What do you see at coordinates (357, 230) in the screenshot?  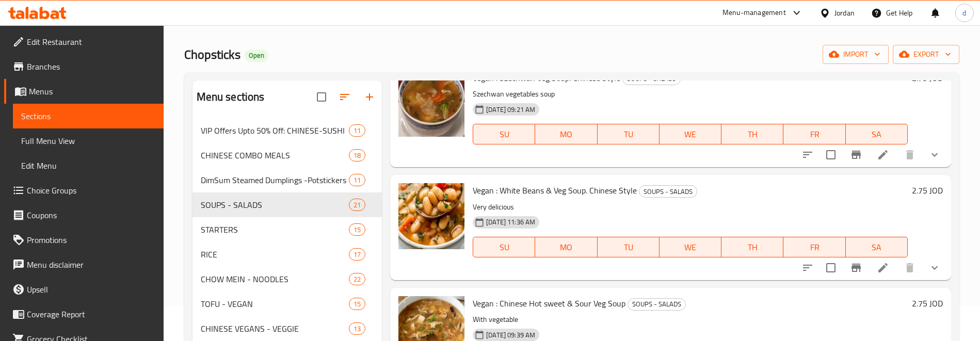 I see `span: 15` at bounding box center [357, 230].